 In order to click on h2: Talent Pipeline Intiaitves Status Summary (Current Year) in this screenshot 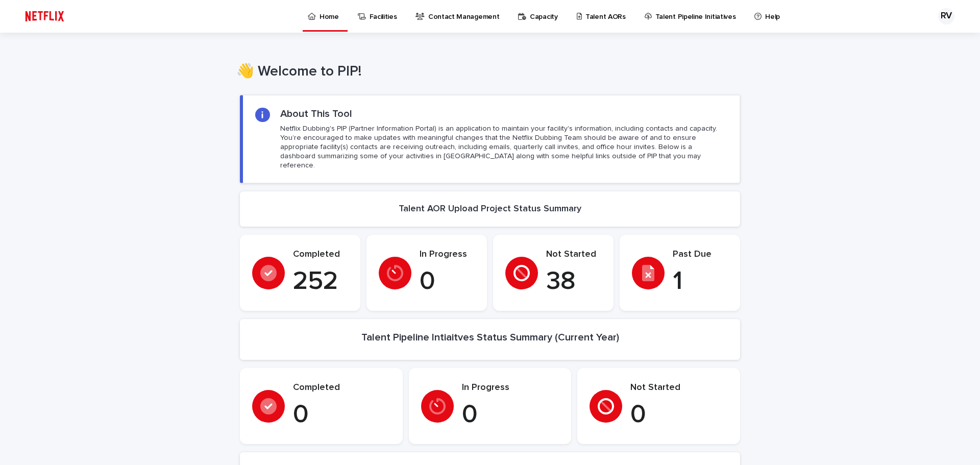, I will do `click(490, 338)`.